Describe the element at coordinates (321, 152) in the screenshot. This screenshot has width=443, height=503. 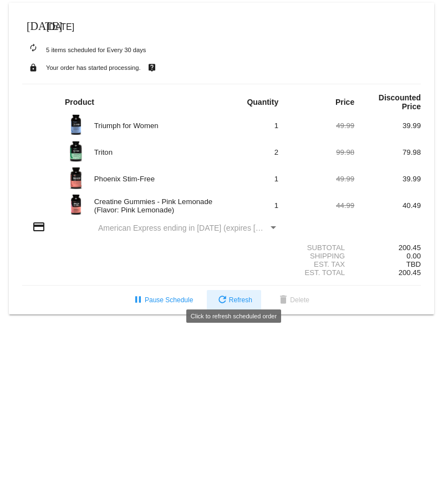
I see `div: 99.98` at that location.